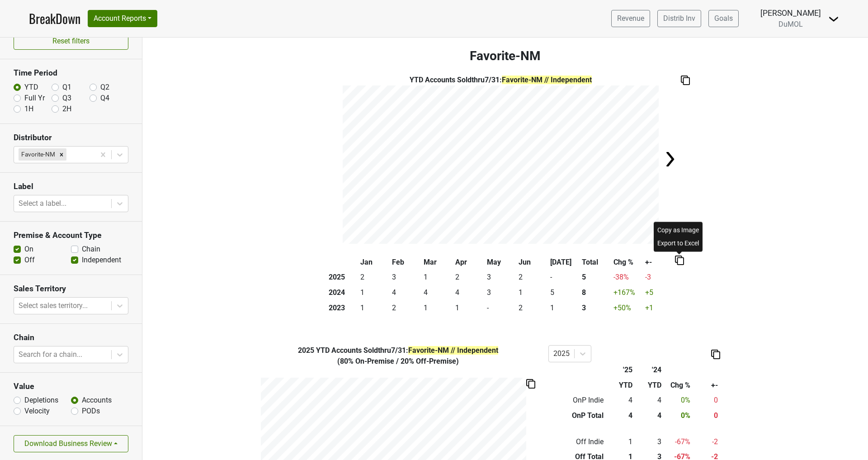 The height and width of the screenshot is (460, 868). I want to click on h3: Favorite-NM, so click(505, 56).